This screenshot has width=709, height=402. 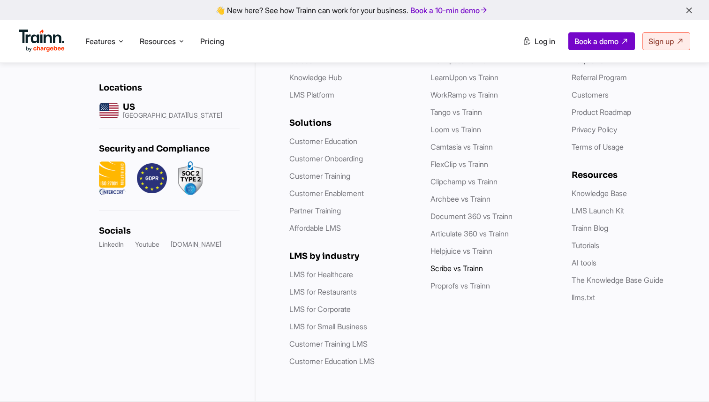 I want to click on a: Affordable LMS, so click(x=315, y=228).